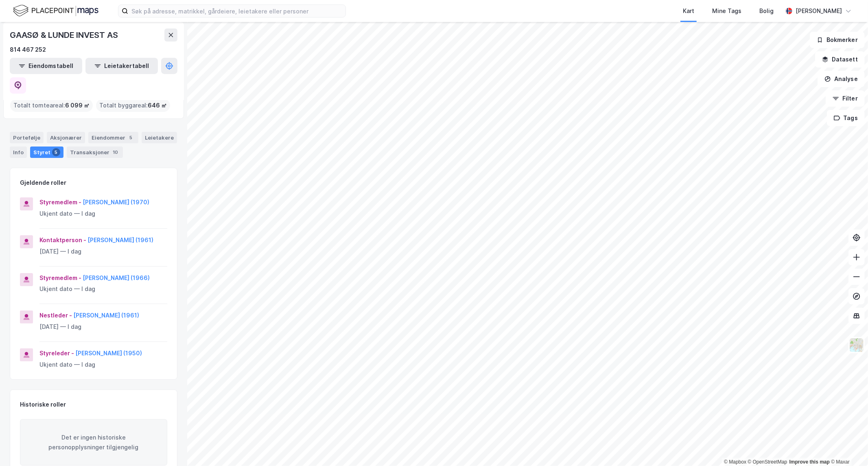  Describe the element at coordinates (159, 137) in the screenshot. I see `div: Leietakere` at that location.